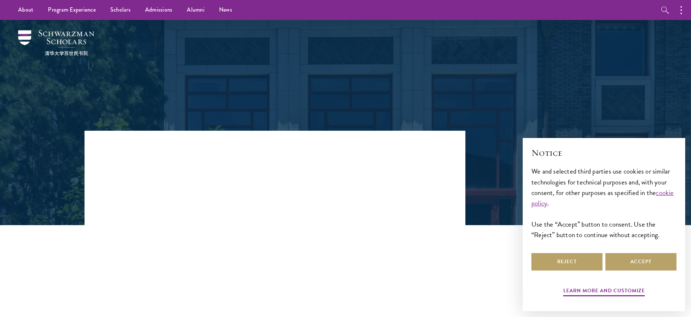  Describe the element at coordinates (603, 198) in the screenshot. I see `a: cookie policy` at that location.